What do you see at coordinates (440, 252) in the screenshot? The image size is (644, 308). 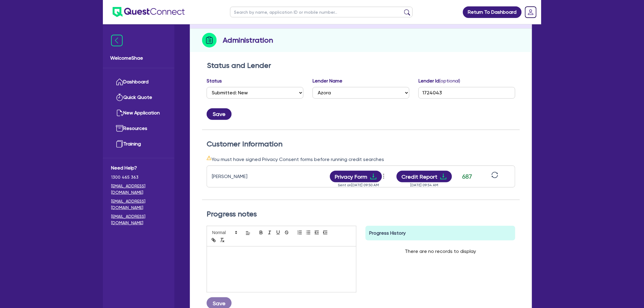 I see `div: There are no records to display` at bounding box center [440, 252].